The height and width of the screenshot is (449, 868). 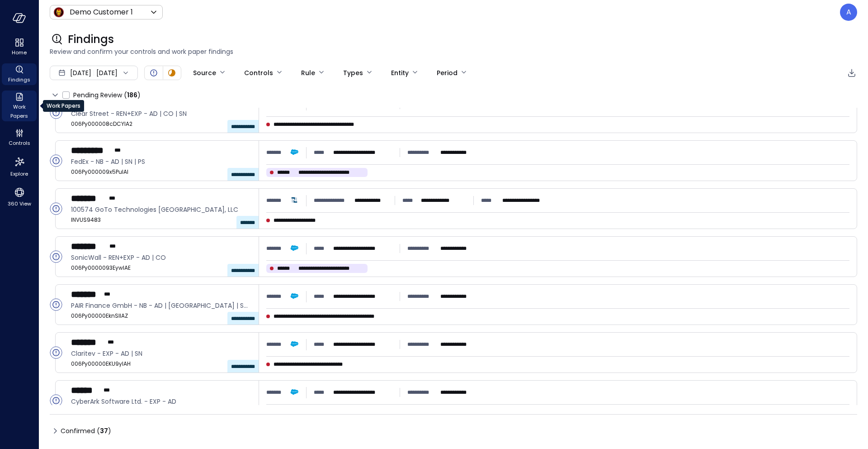 What do you see at coordinates (851, 73) in the screenshot?
I see `div: Export to CSV` at bounding box center [851, 73].